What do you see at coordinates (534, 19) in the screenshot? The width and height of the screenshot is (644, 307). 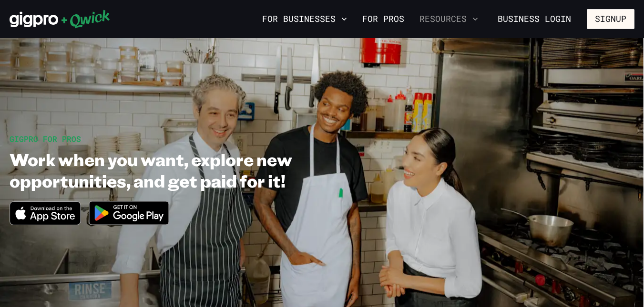 I see `a: Business Login` at bounding box center [534, 19].